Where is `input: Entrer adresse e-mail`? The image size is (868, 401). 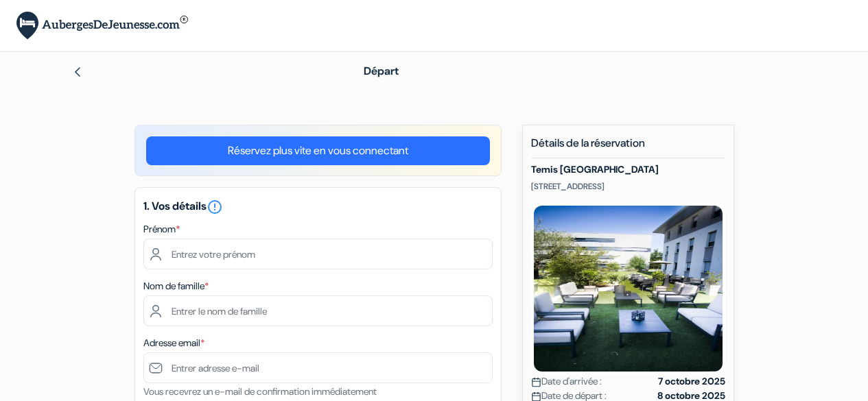
input: Entrer adresse e-mail is located at coordinates (317, 367).